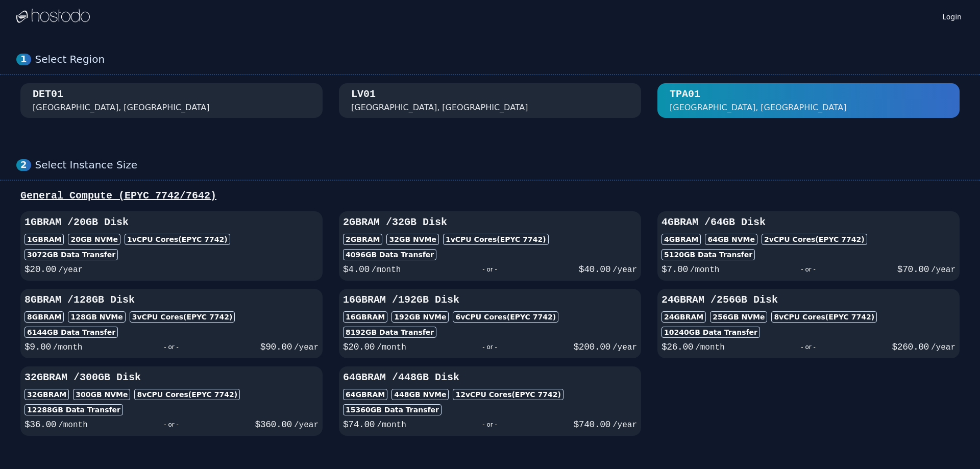 The height and width of the screenshot is (469, 980). I want to click on div: 24GB RAM, so click(683, 317).